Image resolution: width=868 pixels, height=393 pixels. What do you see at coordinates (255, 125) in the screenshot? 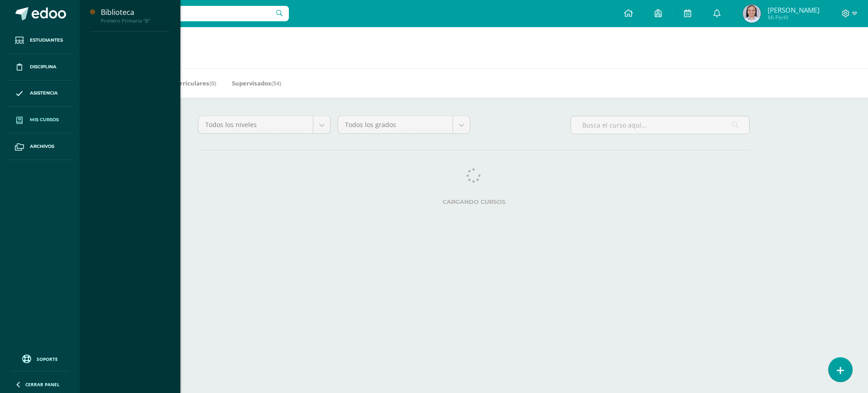
I see `span: Todos los niveles` at bounding box center [255, 125].